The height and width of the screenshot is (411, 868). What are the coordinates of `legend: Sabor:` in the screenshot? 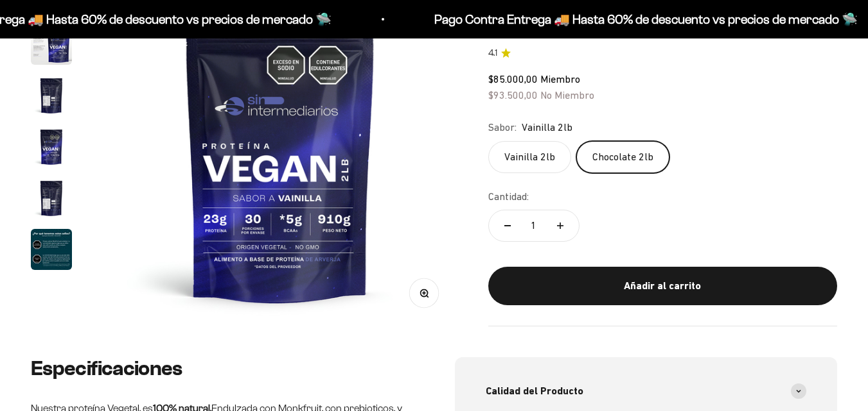 It's located at (502, 128).